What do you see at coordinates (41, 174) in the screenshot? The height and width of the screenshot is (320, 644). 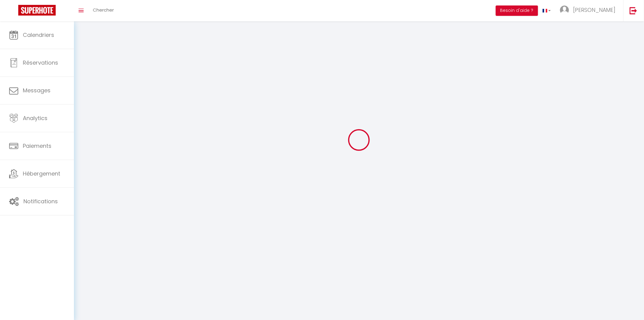 I see `span: Hébergement` at bounding box center [41, 174].